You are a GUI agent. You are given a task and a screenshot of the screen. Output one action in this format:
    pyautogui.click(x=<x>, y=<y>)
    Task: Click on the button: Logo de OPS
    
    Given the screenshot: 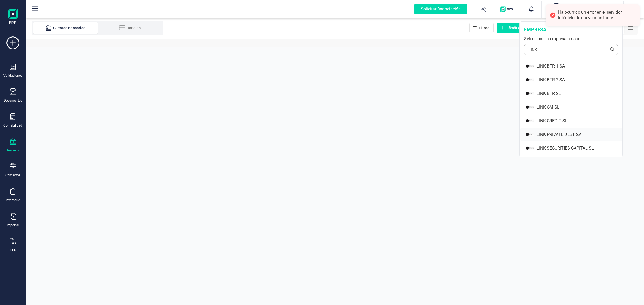 What is the action you would take?
    pyautogui.click(x=507, y=9)
    